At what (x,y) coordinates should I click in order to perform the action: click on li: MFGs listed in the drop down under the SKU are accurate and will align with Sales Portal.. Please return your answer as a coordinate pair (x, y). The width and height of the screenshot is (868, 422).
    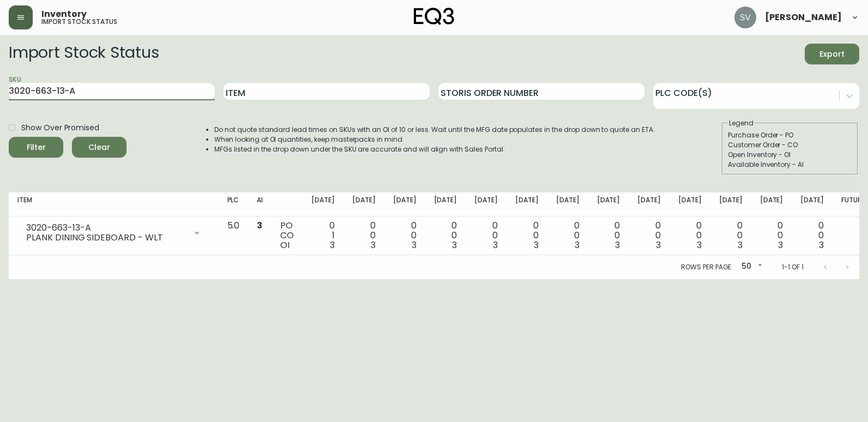
    Looking at the image, I should click on (434, 150).